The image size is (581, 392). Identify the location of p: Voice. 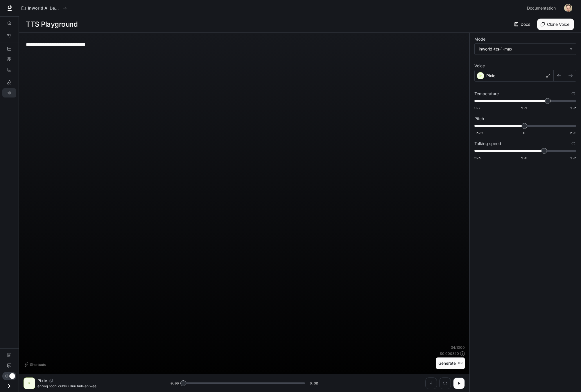
(480, 65).